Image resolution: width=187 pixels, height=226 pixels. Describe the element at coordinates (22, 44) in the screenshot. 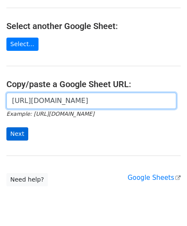

I see `a: Select...` at that location.